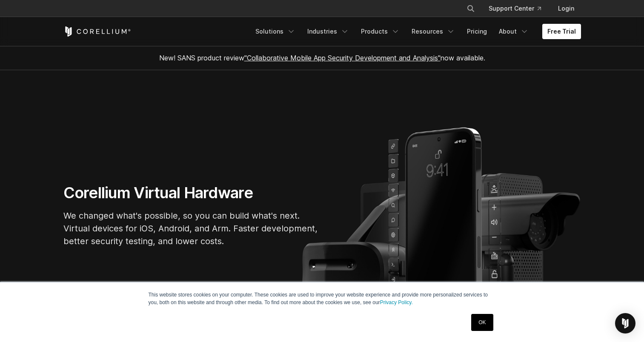 The width and height of the screenshot is (644, 342). I want to click on h1: Corellium Virtual Hardware, so click(191, 193).